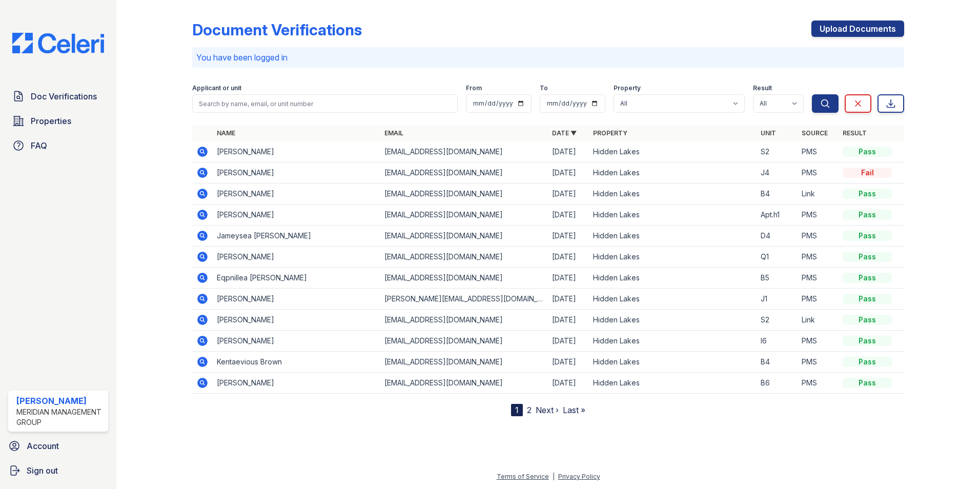 Image resolution: width=980 pixels, height=489 pixels. What do you see at coordinates (60, 418) in the screenshot?
I see `div: Meridian Management Group` at bounding box center [60, 418].